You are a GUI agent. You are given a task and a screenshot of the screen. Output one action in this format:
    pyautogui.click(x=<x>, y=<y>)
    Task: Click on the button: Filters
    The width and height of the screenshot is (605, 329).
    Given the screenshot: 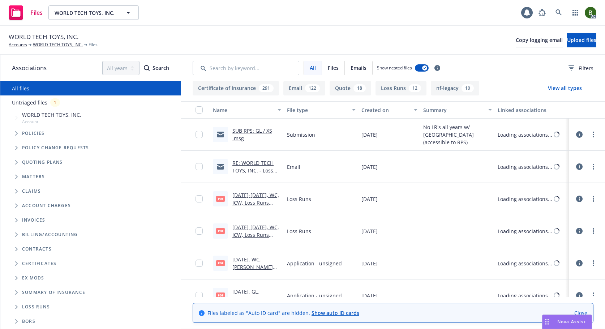 What is the action you would take?
    pyautogui.click(x=580, y=68)
    